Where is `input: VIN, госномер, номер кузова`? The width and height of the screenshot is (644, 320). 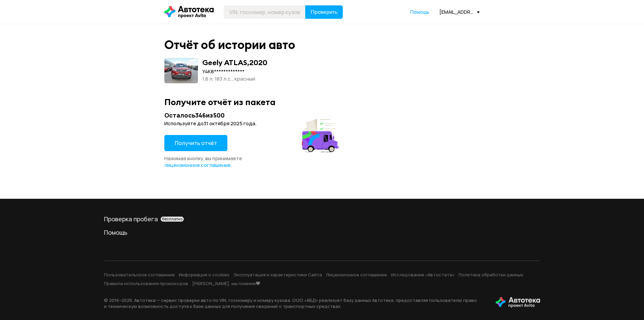
input: VIN, госномер, номер кузова is located at coordinates (265, 12).